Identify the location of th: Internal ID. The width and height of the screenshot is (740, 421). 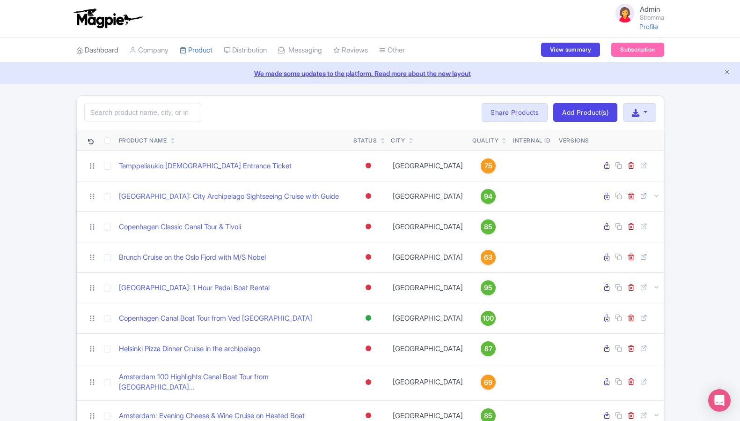
(532, 140).